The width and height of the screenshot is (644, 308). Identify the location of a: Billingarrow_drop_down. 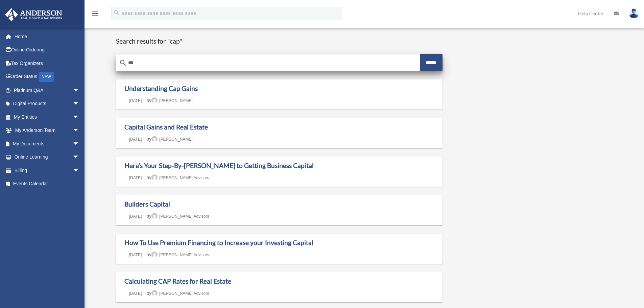
(47, 171).